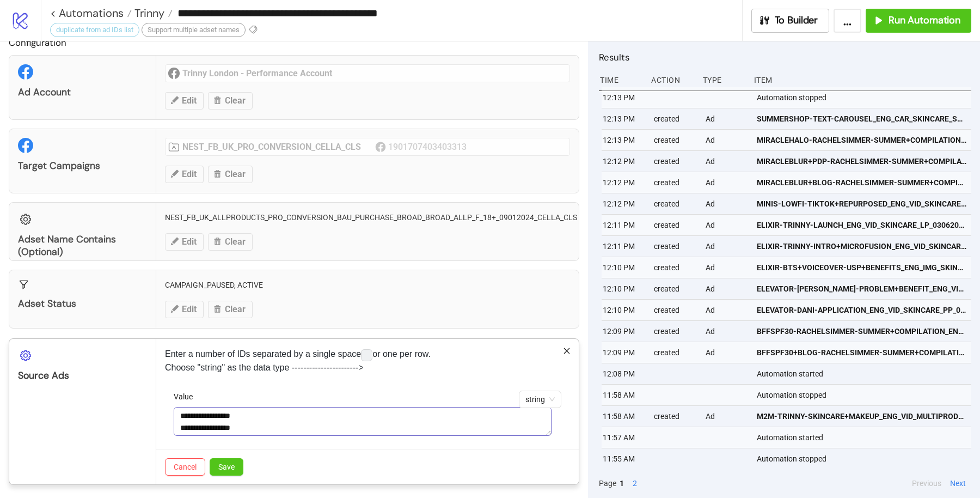 The image size is (980, 498). Describe the element at coordinates (861, 416) in the screenshot. I see `a: M2M-TRINNY-SKINCARE+MAKEUP_ENG_VID_MULTIPRODUCT_SP_15082025_CC_SC7_USP9_TL_` at that location.